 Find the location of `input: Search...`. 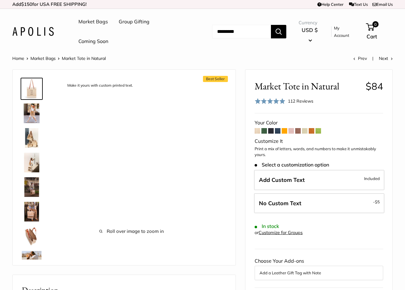

input: Search... is located at coordinates (241, 32).